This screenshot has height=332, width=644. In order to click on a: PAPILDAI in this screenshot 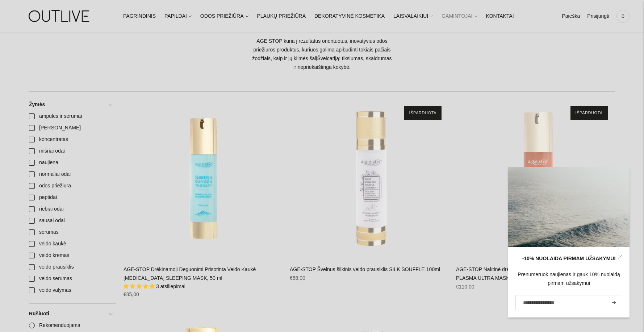, I will do `click(178, 16)`.